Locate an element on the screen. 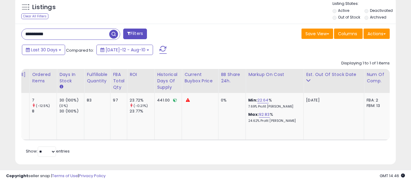 The image size is (411, 182). button: Filters is located at coordinates (135, 34).